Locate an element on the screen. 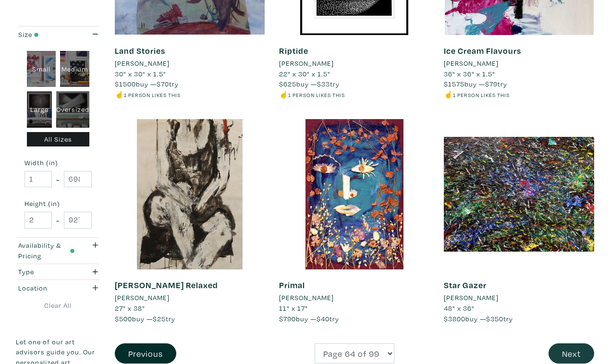 The image size is (610, 364). span: $350 is located at coordinates (495, 318).